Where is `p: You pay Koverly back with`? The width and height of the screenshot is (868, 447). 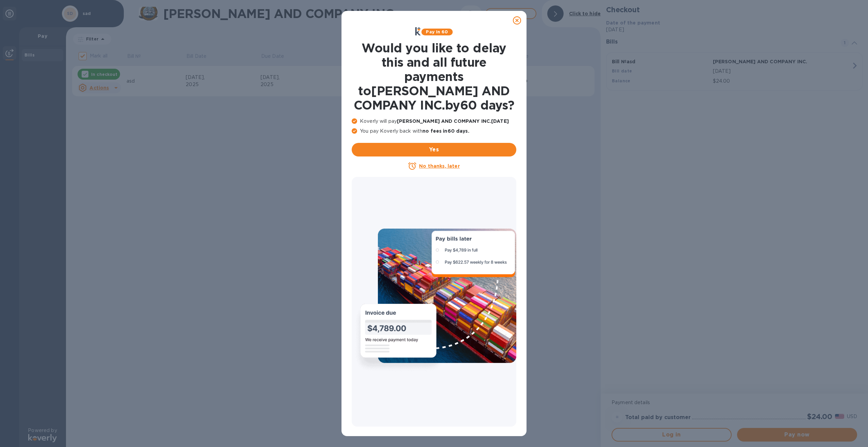
p: You pay Koverly back with is located at coordinates (434, 131).